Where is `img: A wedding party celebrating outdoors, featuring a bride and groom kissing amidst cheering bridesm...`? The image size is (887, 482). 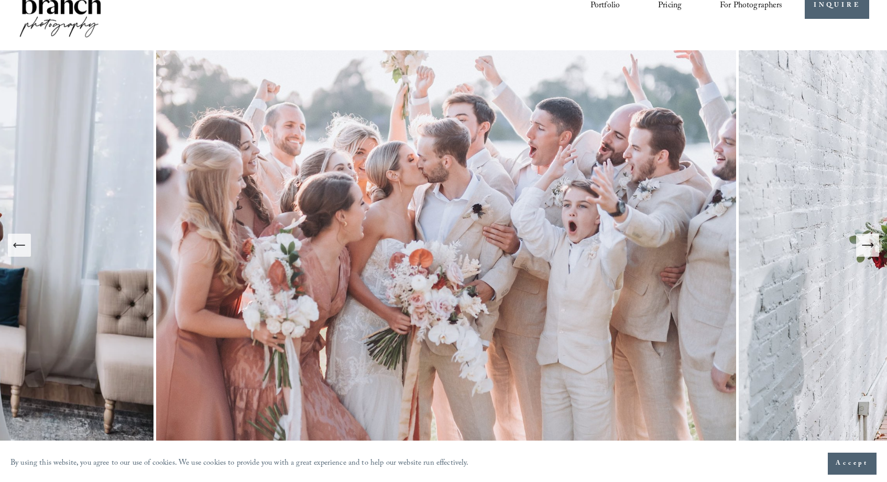 img: A wedding party celebrating outdoors, featuring a bride and groom kissing amidst cheering bridesm... is located at coordinates (446, 245).